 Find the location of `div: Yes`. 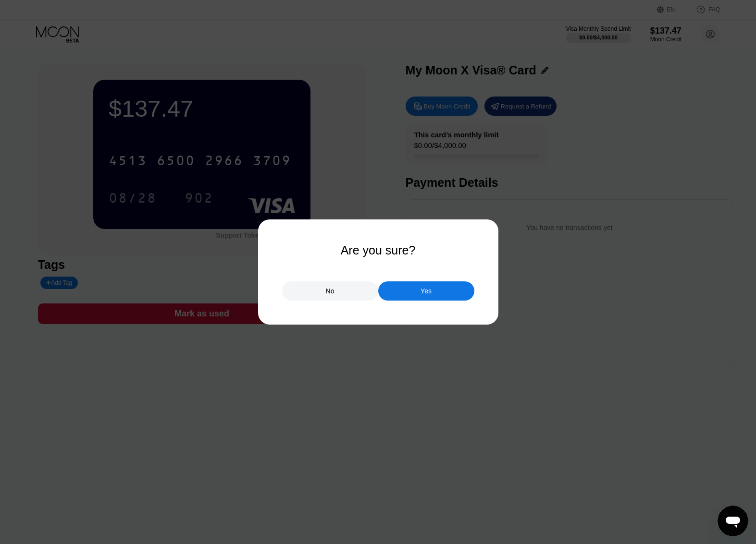

div: Yes is located at coordinates (426, 291).